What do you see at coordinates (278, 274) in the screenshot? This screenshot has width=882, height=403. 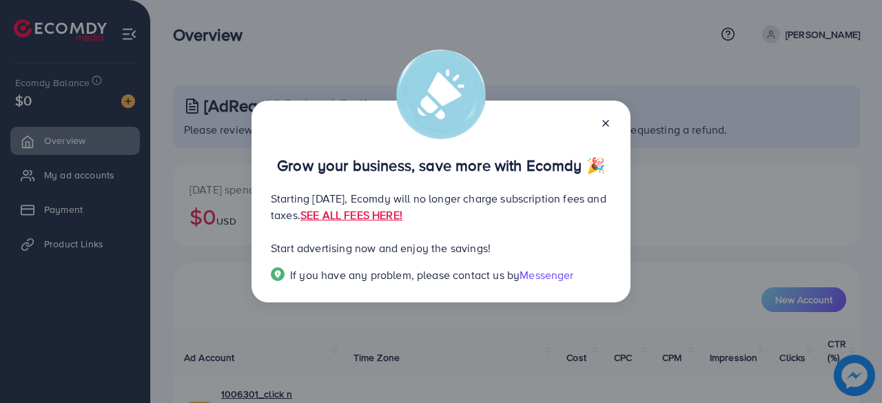 I see `img: Popup guide` at bounding box center [278, 274].